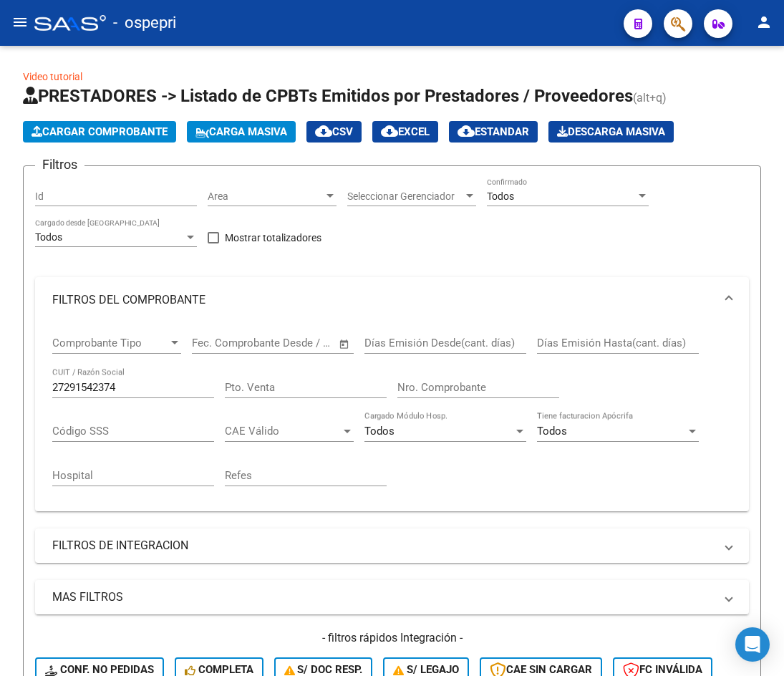 The image size is (784, 676). Describe the element at coordinates (241, 132) in the screenshot. I see `span: Carga Masiva` at that location.